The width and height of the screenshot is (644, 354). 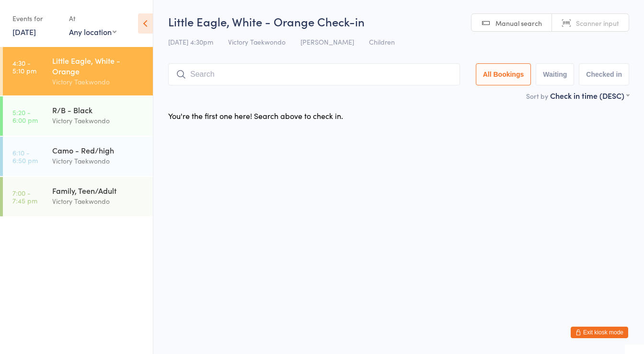 I want to click on button: All Bookings, so click(x=504, y=74).